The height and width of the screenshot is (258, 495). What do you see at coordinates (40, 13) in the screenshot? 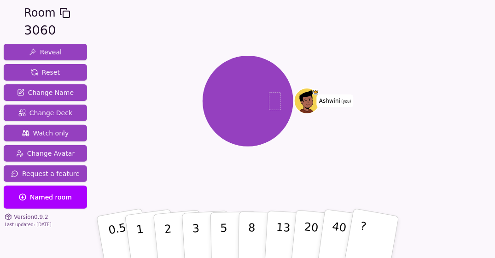
I see `span: Room` at bounding box center [40, 13].